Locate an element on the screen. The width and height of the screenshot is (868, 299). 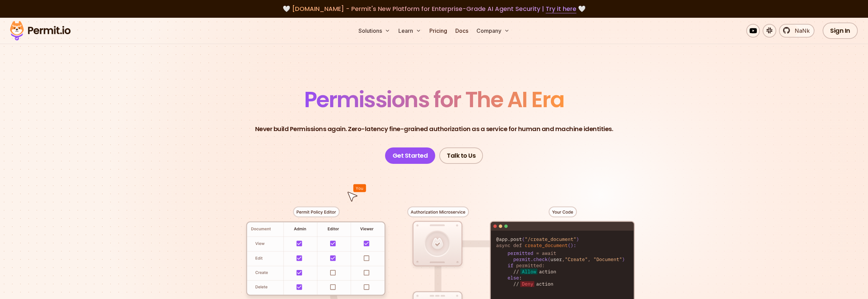
button: Company is located at coordinates (493, 31).